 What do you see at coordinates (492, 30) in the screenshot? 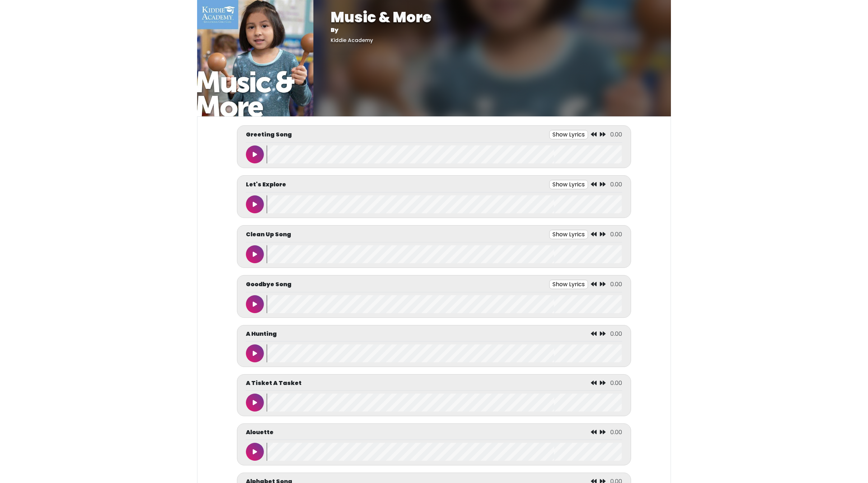
I see `p: By` at bounding box center [492, 30].